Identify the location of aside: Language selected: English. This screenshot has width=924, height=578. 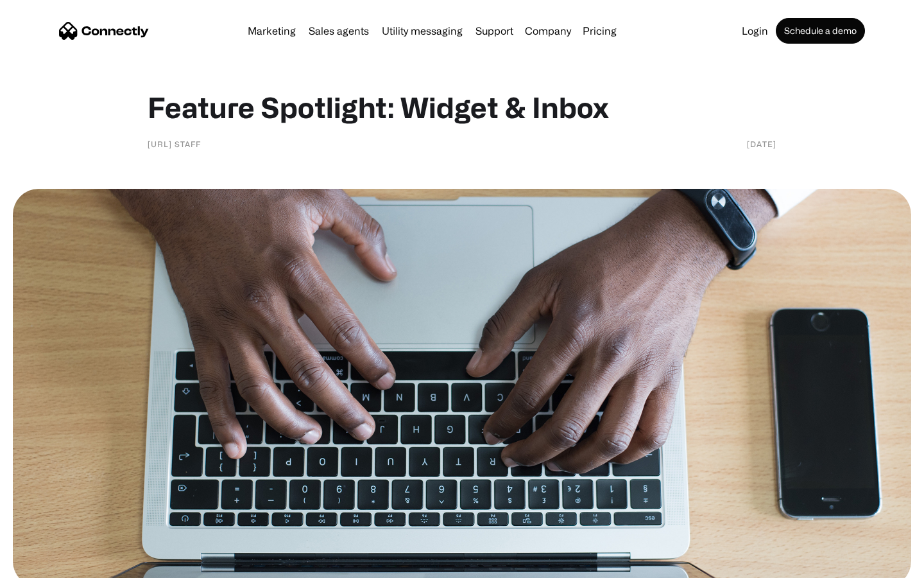
(45, 564).